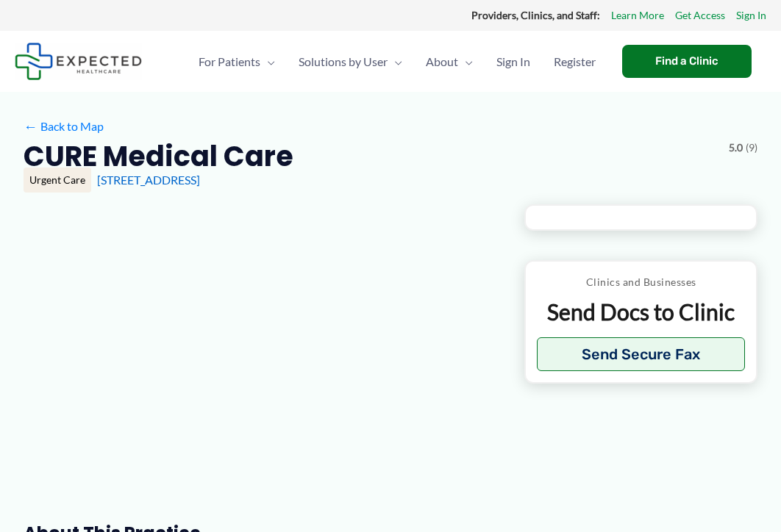  I want to click on span: Solutions by User, so click(343, 62).